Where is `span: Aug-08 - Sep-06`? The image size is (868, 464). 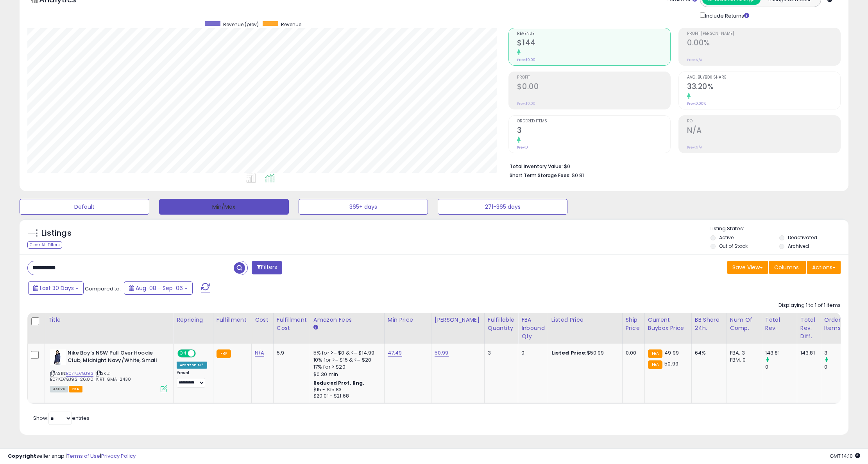 span: Aug-08 - Sep-06 is located at coordinates (159, 288).